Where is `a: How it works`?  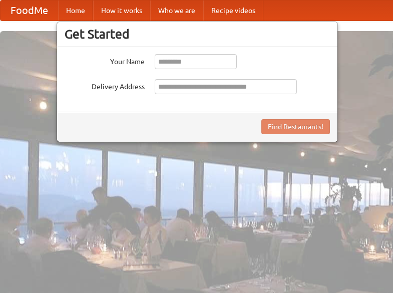 a: How it works is located at coordinates (122, 11).